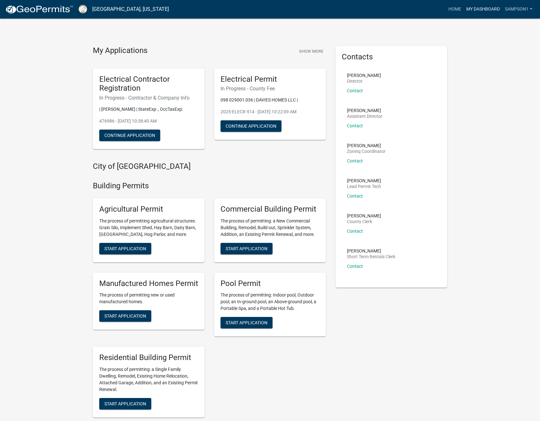 The image size is (540, 421). Describe the element at coordinates (120, 51) in the screenshot. I see `h4: My Applications` at that location.